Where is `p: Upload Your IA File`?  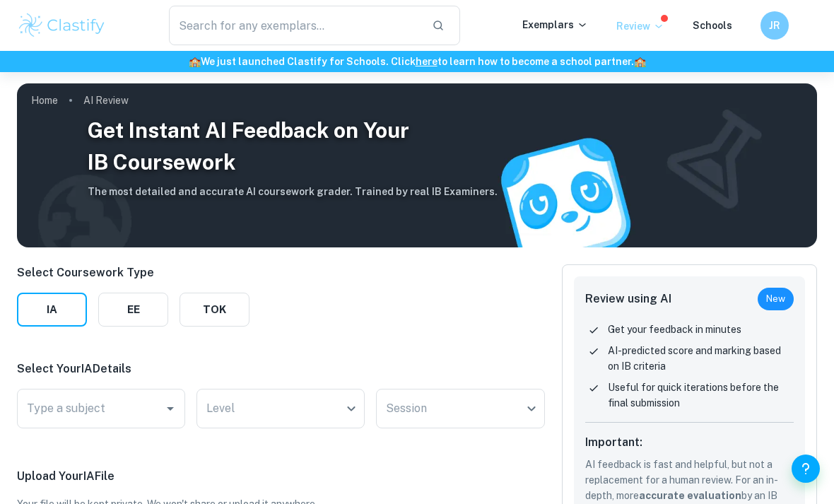
p: Upload Your IA File is located at coordinates (280, 476).